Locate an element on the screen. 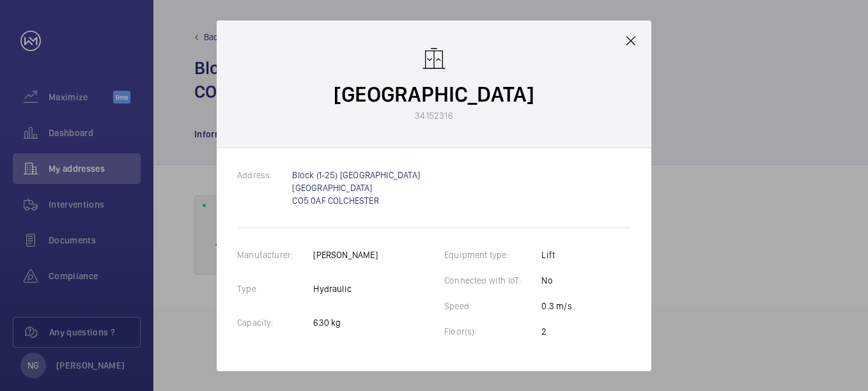 The width and height of the screenshot is (868, 391). label: Capacity: is located at coordinates (265, 323).